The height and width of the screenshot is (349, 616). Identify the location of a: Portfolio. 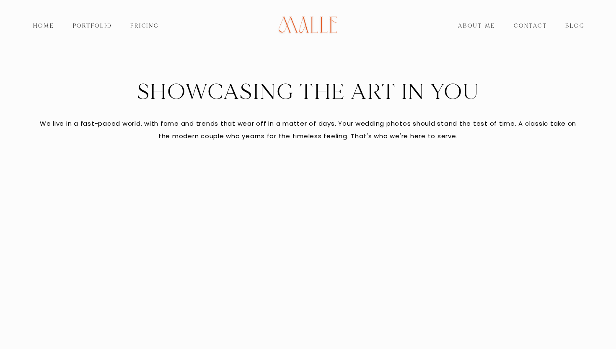
(93, 26).